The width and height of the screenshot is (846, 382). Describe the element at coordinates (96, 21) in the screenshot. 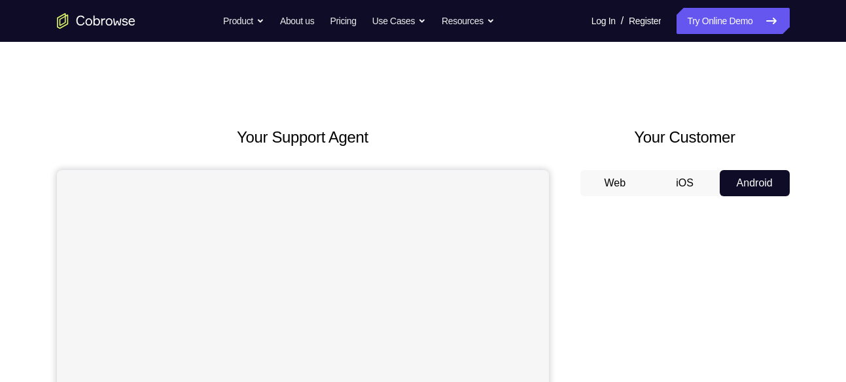

I see `a: Go to the home page` at that location.